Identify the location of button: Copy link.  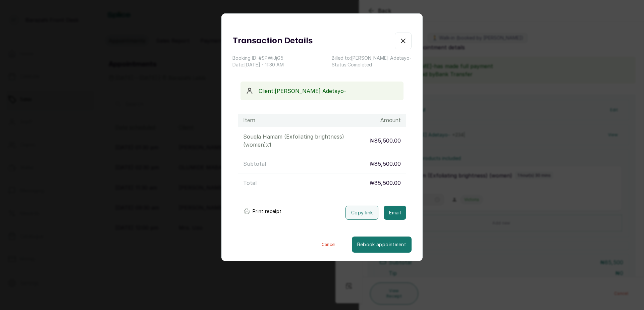
(362, 213).